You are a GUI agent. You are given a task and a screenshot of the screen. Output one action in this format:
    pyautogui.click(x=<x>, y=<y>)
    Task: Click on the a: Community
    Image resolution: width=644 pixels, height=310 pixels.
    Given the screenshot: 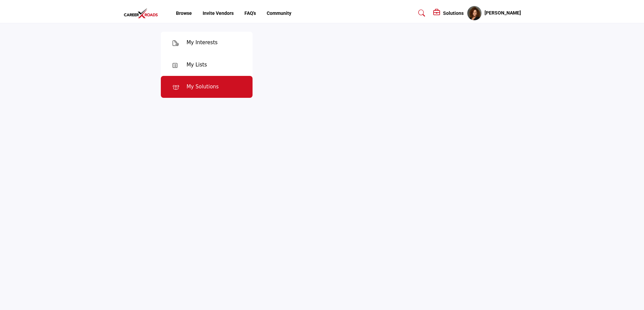 What is the action you would take?
    pyautogui.click(x=279, y=13)
    